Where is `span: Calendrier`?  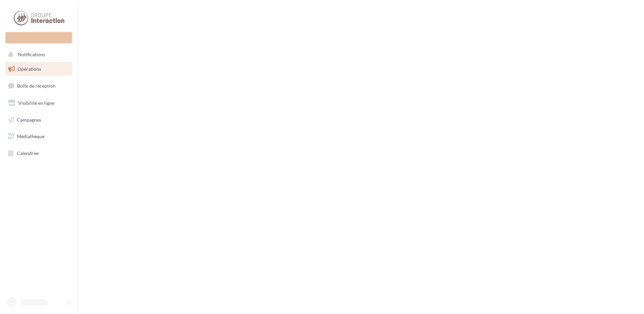 span: Calendrier is located at coordinates (28, 153).